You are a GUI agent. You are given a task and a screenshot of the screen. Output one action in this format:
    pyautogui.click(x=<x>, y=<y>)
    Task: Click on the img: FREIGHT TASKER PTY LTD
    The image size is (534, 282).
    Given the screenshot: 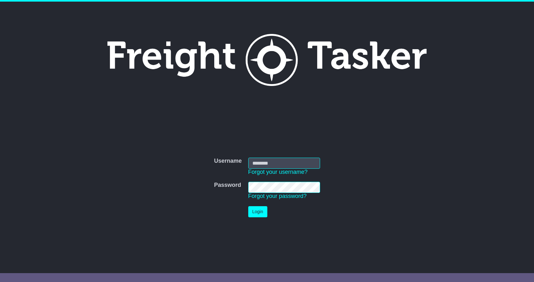 What is the action you would take?
    pyautogui.click(x=267, y=60)
    